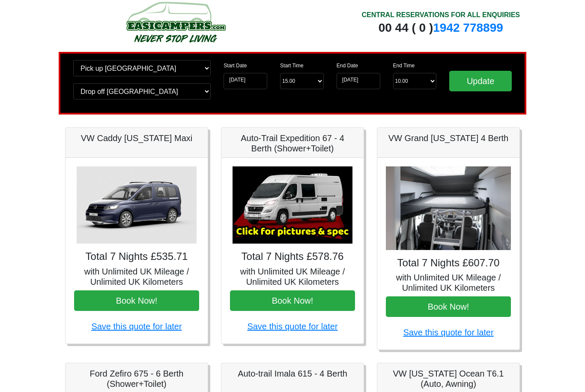 This screenshot has height=392, width=585. Describe the element at coordinates (441, 28) in the screenshot. I see `div: 00 44 ( 0 )` at that location.